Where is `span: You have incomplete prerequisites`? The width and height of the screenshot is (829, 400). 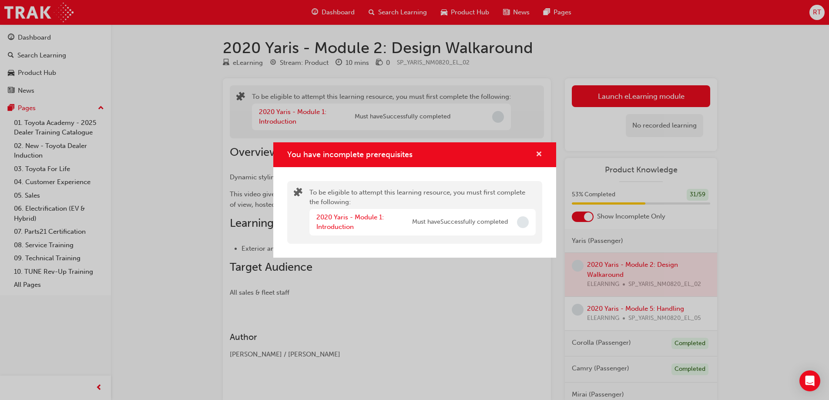 span: You have incomplete prerequisites is located at coordinates (350, 155).